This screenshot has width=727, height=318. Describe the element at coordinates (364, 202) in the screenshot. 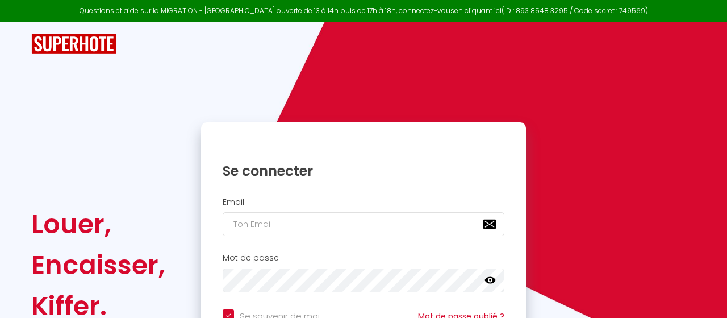

I see `h2: Email` at that location.